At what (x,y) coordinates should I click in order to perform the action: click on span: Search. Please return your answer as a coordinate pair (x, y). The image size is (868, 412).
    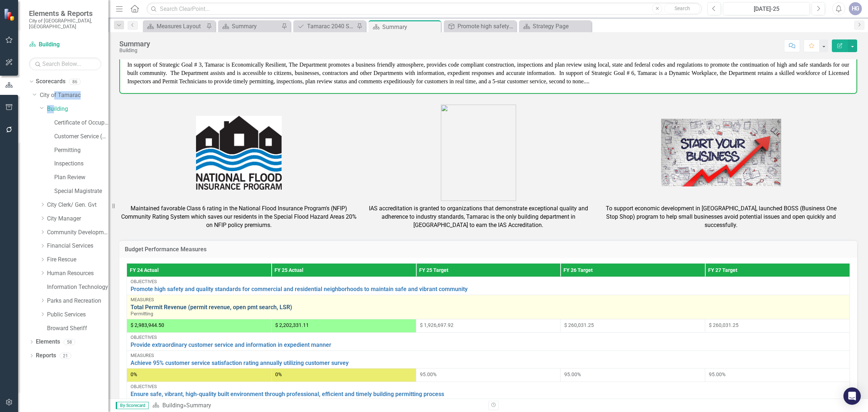
    Looking at the image, I should click on (682, 8).